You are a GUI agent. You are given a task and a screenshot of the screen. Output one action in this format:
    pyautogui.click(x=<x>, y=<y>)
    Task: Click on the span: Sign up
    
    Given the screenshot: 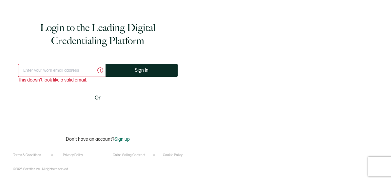 What is the action you would take?
    pyautogui.click(x=122, y=139)
    